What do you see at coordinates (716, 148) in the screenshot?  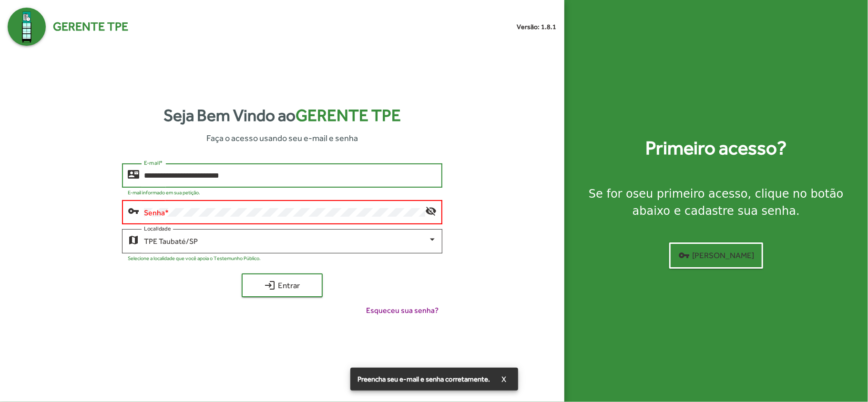 I see `strong: Primeiro acesso?` at bounding box center [716, 148].